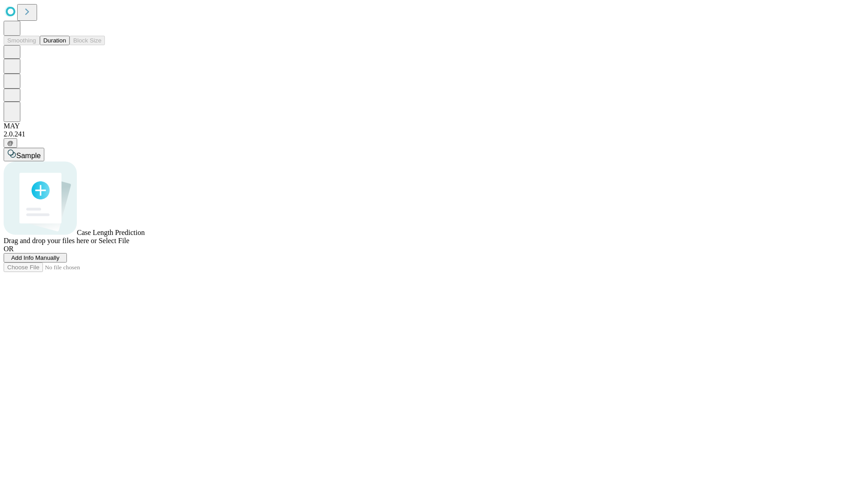 The image size is (868, 488). Describe the element at coordinates (28, 156) in the screenshot. I see `span: Sample` at that location.